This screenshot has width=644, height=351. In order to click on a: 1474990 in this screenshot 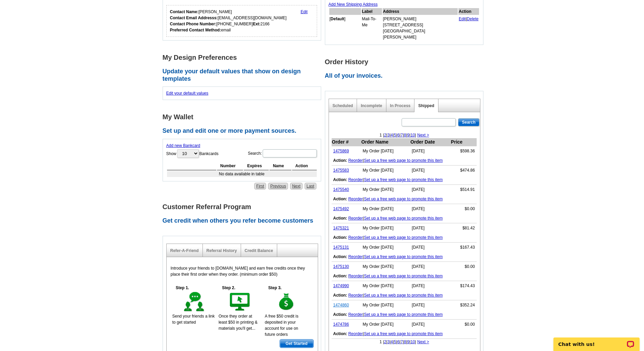, I will do `click(341, 285)`.